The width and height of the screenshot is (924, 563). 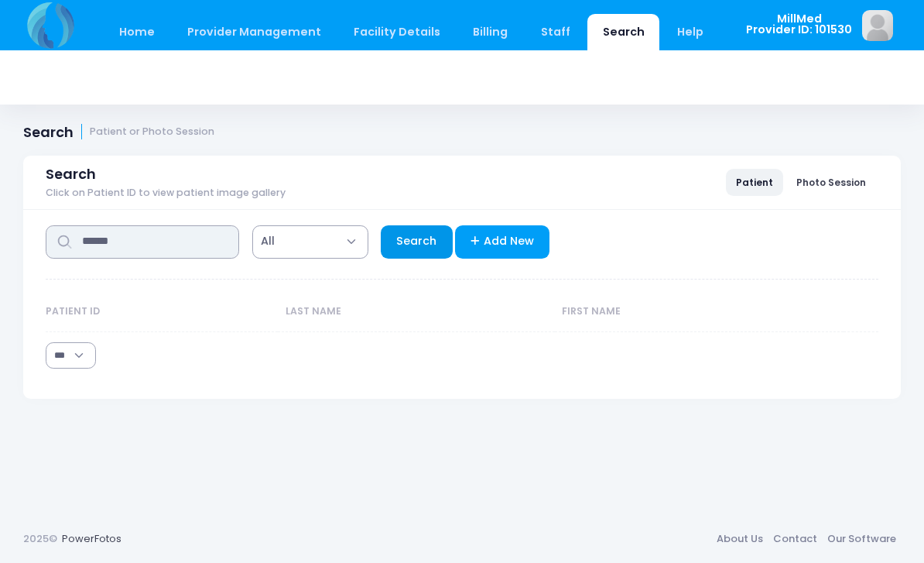 I want to click on a: Contact, so click(x=795, y=539).